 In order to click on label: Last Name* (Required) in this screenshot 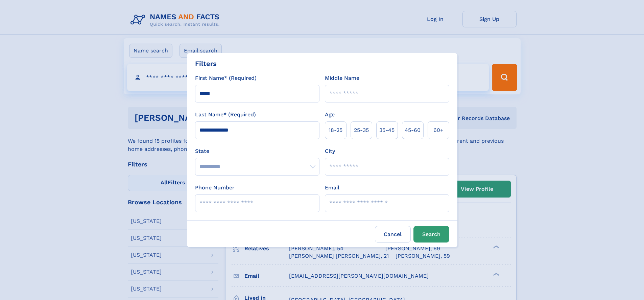, I will do `click(226, 114)`.